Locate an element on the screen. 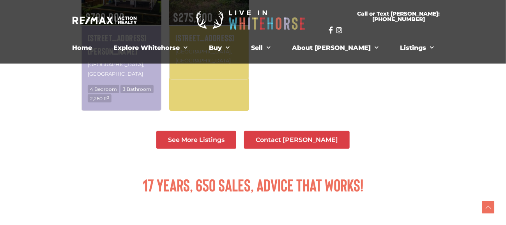 Image resolution: width=506 pixels, height=225 pixels. h2: 17 Years, 650 Sales, Advice That Works! is located at coordinates (253, 185).